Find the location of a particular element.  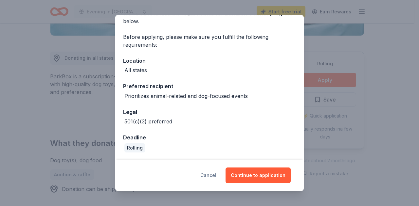

button: Cancel is located at coordinates (208, 176).